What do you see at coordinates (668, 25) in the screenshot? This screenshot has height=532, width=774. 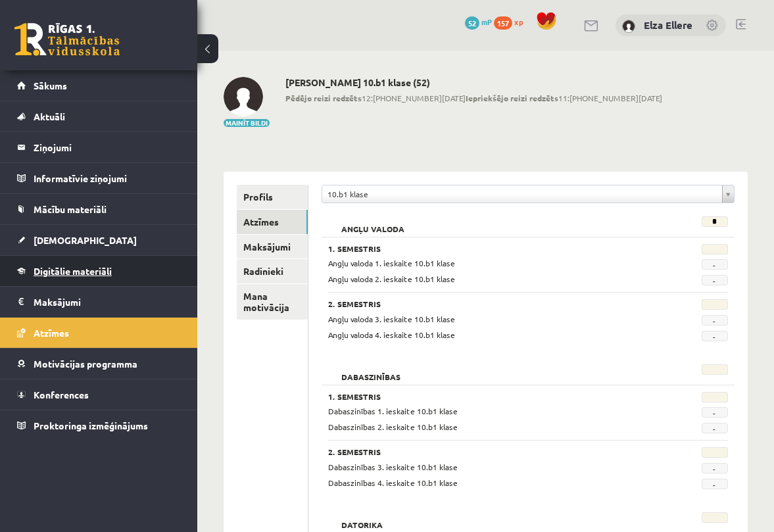 I see `a: Elza Ellere` at bounding box center [668, 25].